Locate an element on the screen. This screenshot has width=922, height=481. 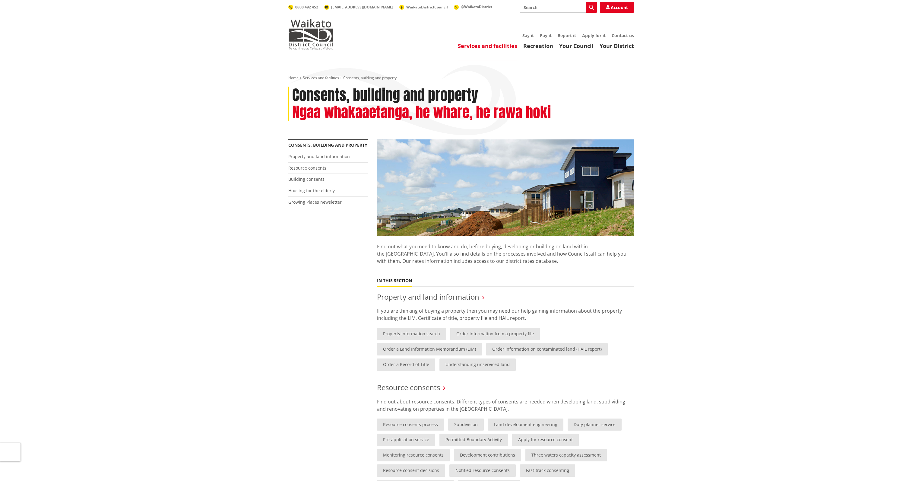
h2: Ngaa whakaaetanga, he whare, he rawa hoki is located at coordinates (422, 112).